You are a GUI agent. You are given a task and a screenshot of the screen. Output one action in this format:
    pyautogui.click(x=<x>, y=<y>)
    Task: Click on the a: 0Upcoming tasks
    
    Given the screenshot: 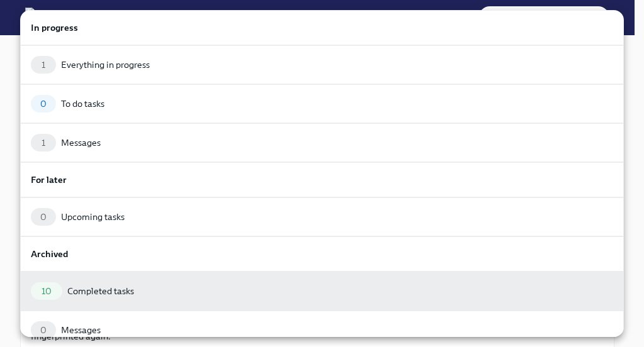 What is the action you would take?
    pyautogui.click(x=322, y=217)
    